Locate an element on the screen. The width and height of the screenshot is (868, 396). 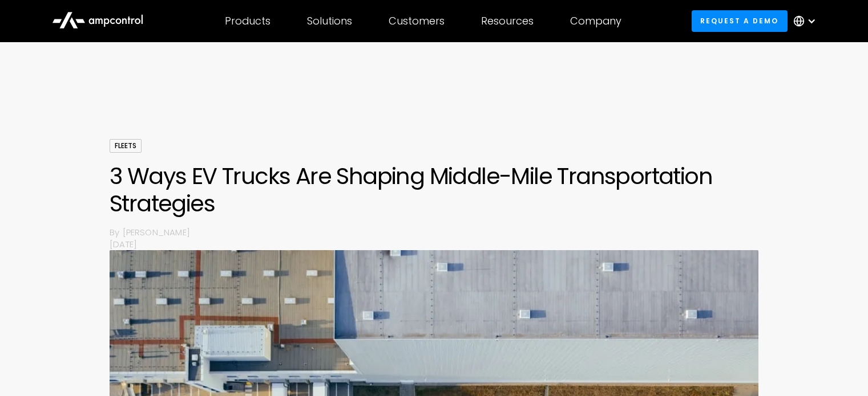
div: Products is located at coordinates (248, 21).